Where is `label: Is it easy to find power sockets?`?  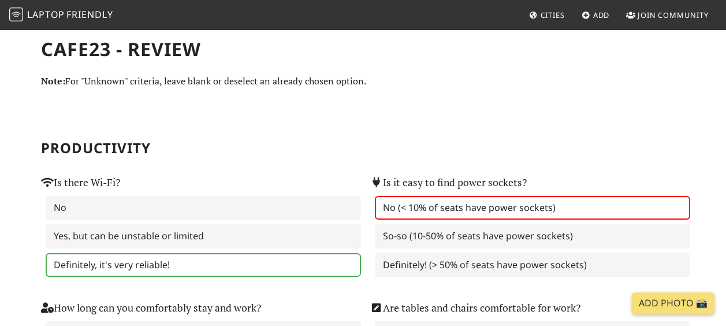
label: Is it easy to find power sockets? is located at coordinates (448, 183).